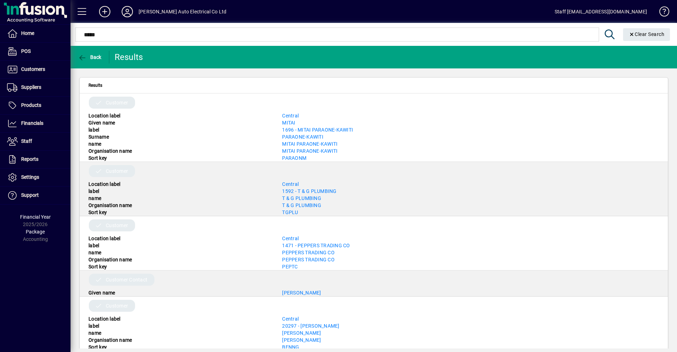 The height and width of the screenshot is (352, 677). Describe the element at coordinates (33, 69) in the screenshot. I see `span: Customers` at that location.